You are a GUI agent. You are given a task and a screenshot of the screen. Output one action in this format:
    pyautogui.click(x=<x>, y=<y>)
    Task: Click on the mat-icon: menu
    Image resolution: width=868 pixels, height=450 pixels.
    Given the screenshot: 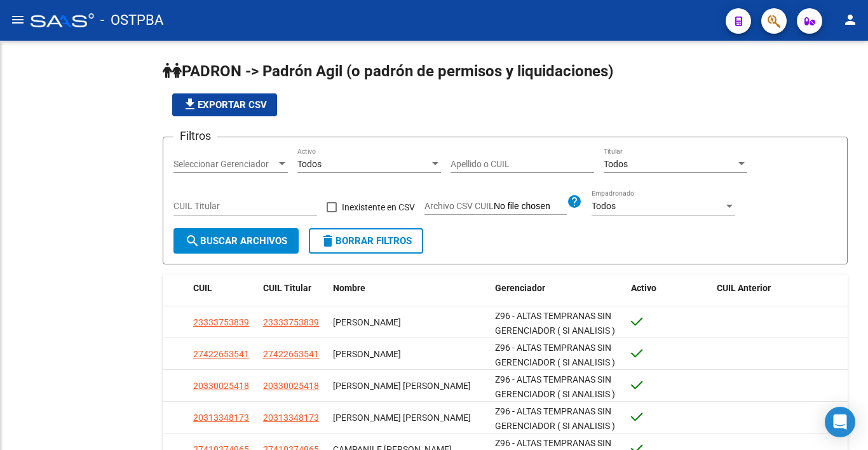 What is the action you would take?
    pyautogui.click(x=18, y=20)
    